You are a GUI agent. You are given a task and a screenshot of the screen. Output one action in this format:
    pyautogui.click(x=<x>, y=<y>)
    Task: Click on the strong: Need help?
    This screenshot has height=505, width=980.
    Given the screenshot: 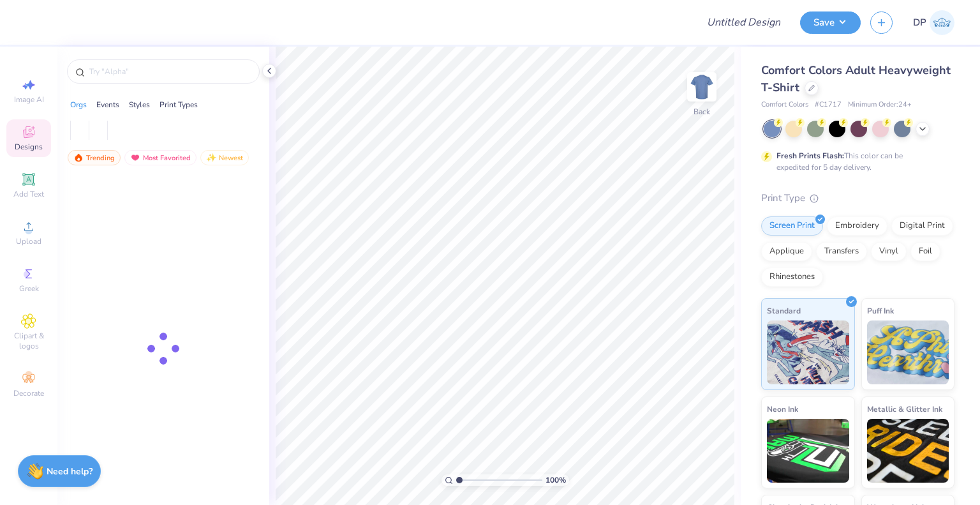 What is the action you would take?
    pyautogui.click(x=70, y=471)
    